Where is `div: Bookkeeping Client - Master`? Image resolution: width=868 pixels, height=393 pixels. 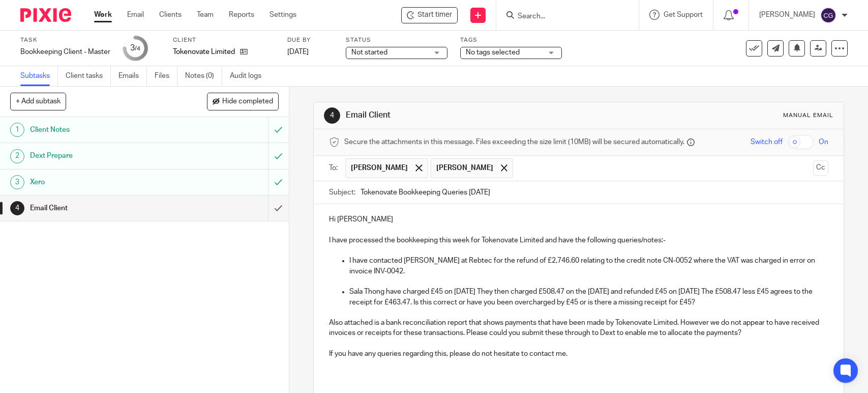
div: Bookkeeping Client - Master is located at coordinates (65, 52).